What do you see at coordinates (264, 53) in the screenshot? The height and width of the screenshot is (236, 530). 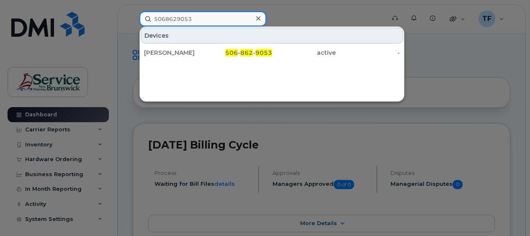 I see `span: 9053` at bounding box center [264, 53].